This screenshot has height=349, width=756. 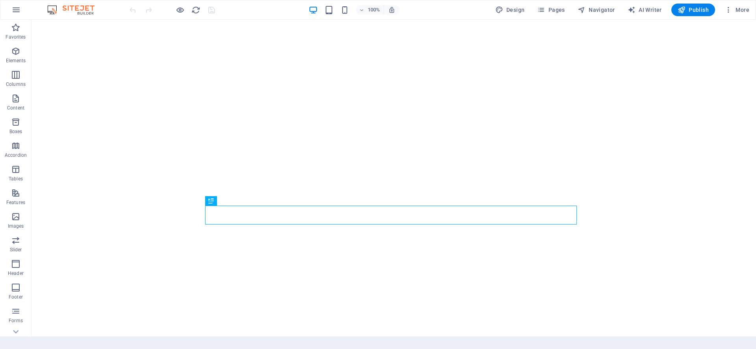 I want to click on p: Slider, so click(x=16, y=250).